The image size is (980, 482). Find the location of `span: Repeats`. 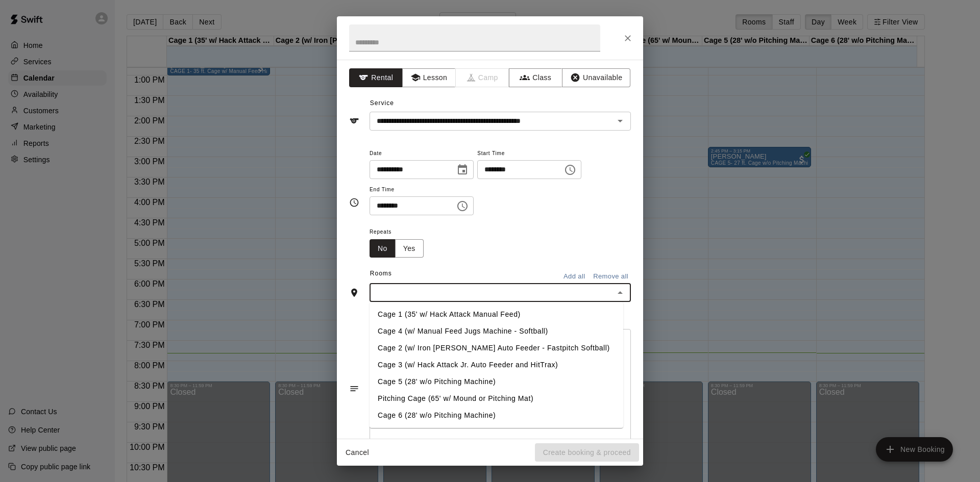

span: Repeats is located at coordinates (401, 233).